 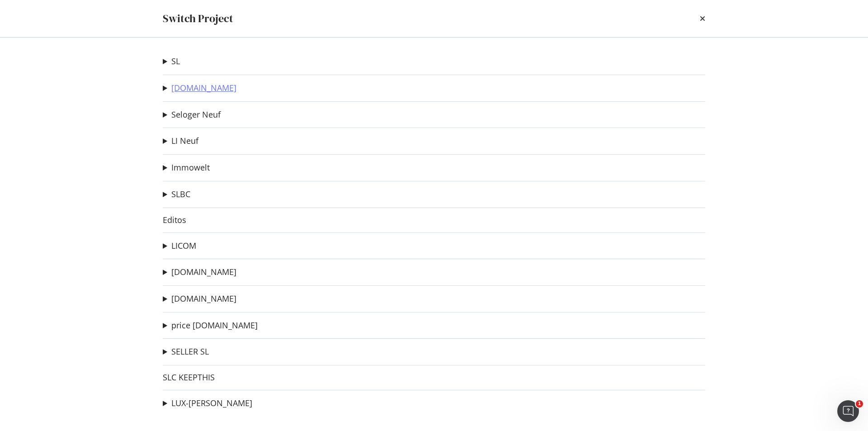 What do you see at coordinates (176, 195) in the screenshot?
I see `summary: SLBC` at bounding box center [176, 195].